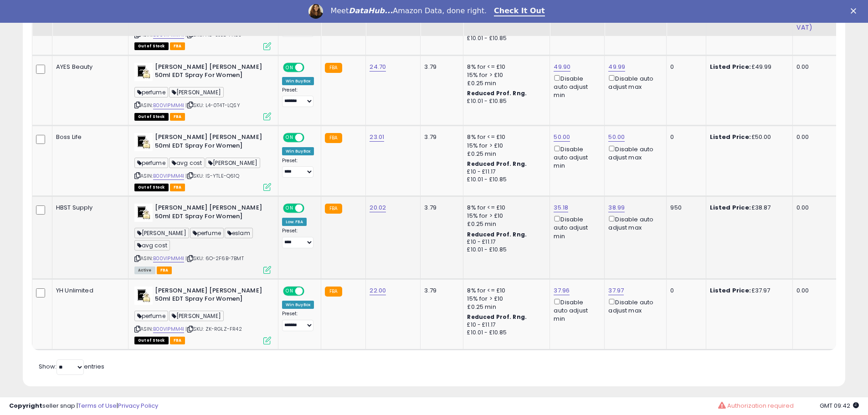 The image size is (868, 415). Describe the element at coordinates (378, 67) in the screenshot. I see `a: 24.70` at that location.